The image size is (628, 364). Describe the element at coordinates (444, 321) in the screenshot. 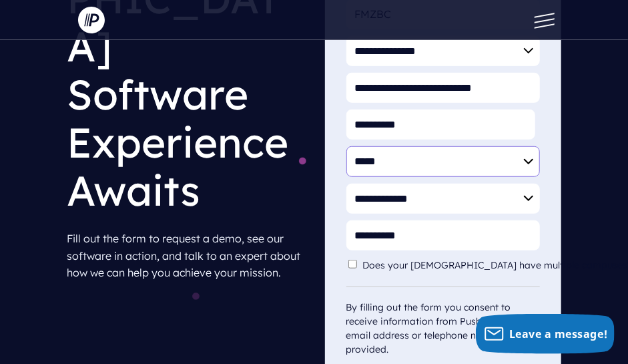

I see `div: By filling out the form you consent to receive information from Pushpay at the email address or t...` at that location.